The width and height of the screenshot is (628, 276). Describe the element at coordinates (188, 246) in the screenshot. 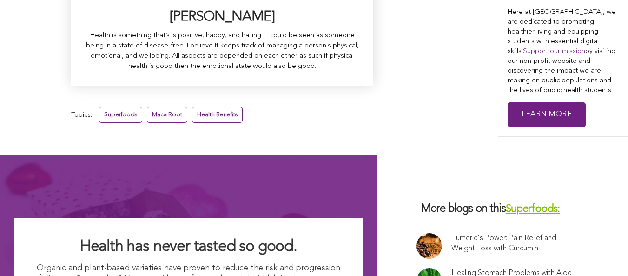

I see `h2: Health has never tasted so good.` at that location.